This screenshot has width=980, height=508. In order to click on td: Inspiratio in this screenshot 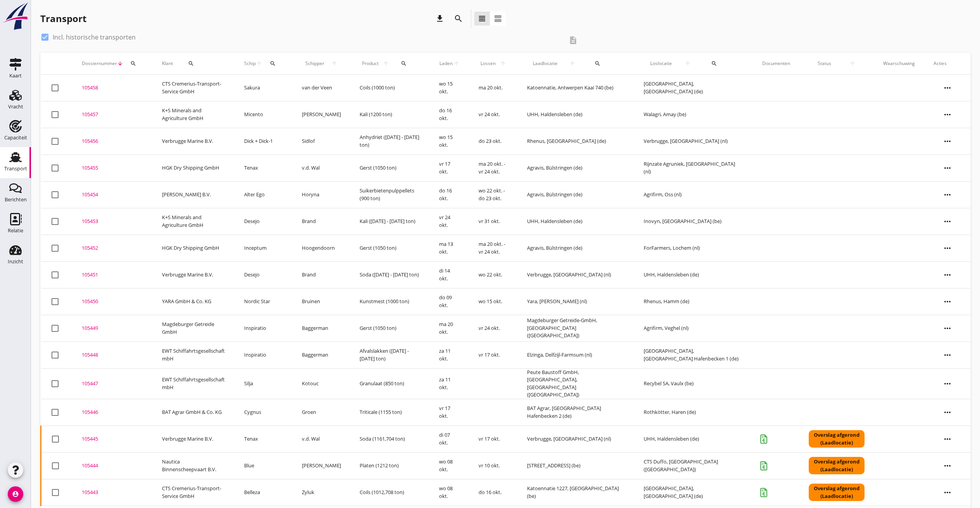, I will do `click(263, 328)`.